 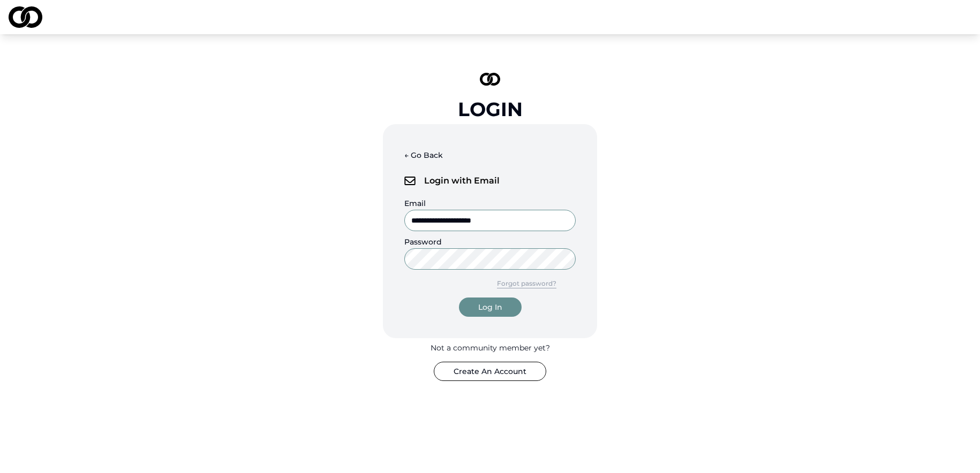 I want to click on button: Log In, so click(x=490, y=308).